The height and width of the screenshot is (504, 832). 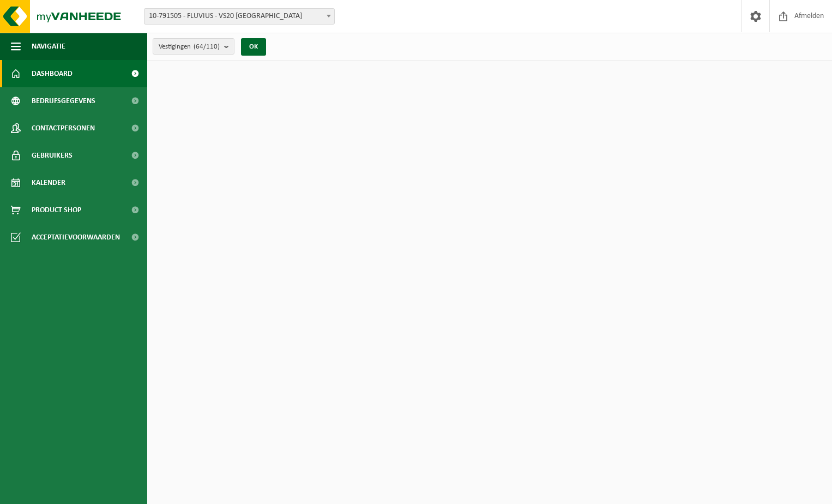 What do you see at coordinates (63, 101) in the screenshot?
I see `span: Bedrijfsgegevens` at bounding box center [63, 101].